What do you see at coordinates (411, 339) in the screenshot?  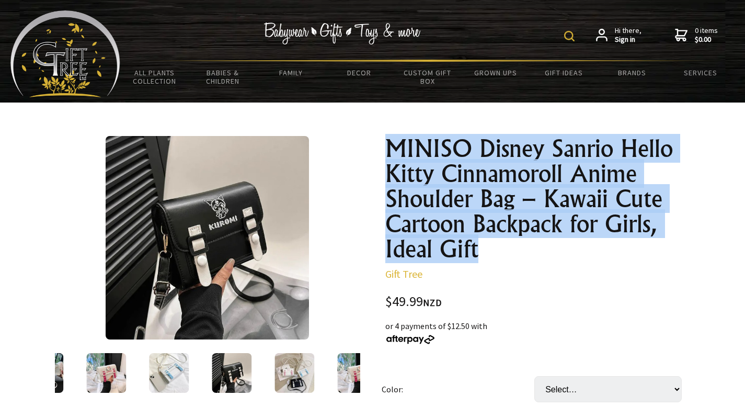 I see `img: Afterpay` at bounding box center [411, 339].